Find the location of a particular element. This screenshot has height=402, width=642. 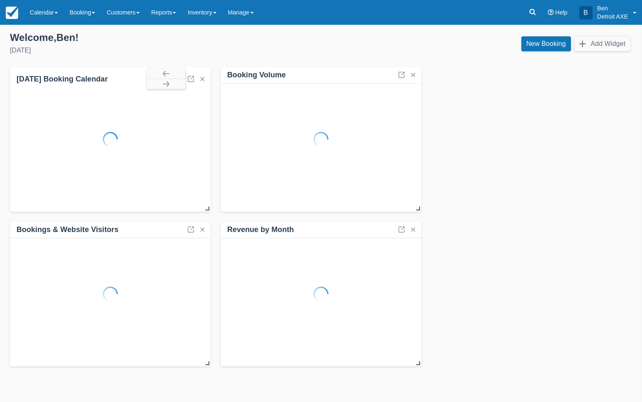

p: Ben is located at coordinates (613, 8).